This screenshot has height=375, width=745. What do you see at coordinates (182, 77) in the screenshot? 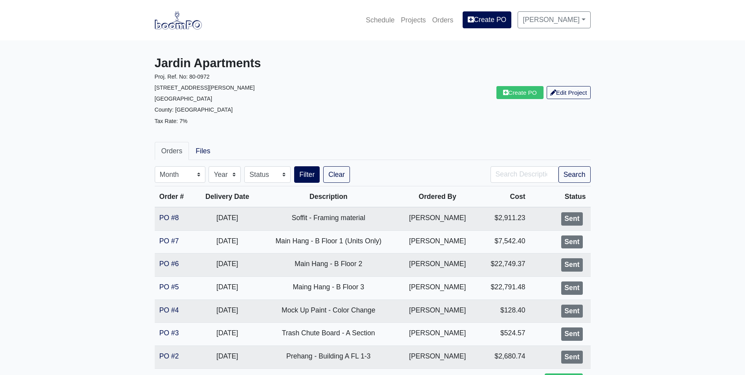
I see `small: Proj. Ref. No: 80-0972` at bounding box center [182, 77].